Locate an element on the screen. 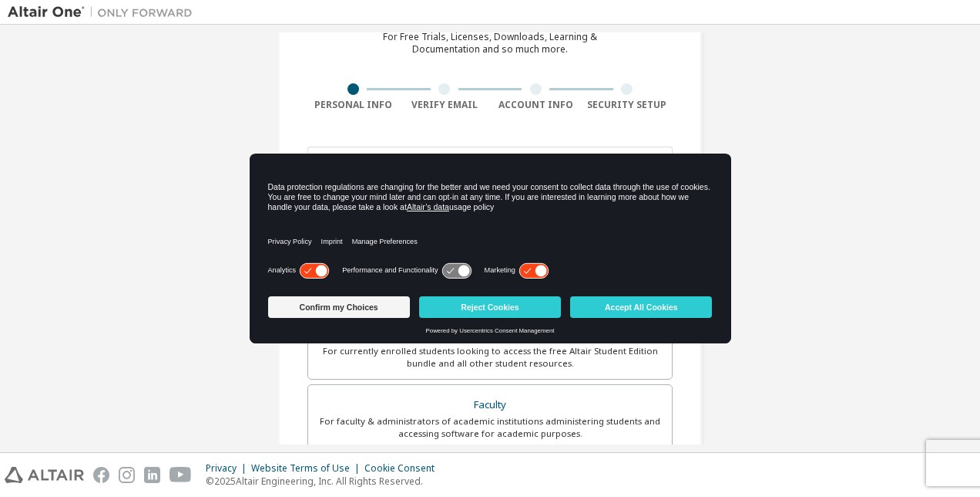 The height and width of the screenshot is (497, 980). div: Security Setup is located at coordinates (627, 104).